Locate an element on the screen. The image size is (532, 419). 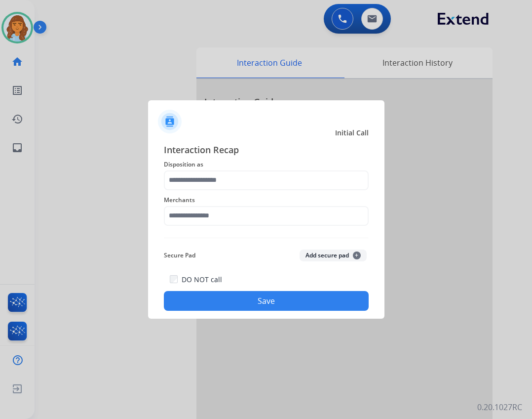
button: Add secure pad+ is located at coordinates (333, 256).